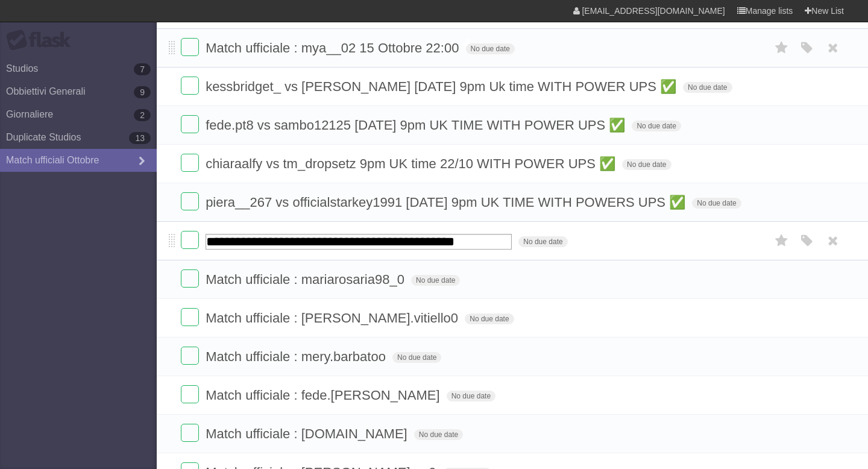 The image size is (868, 469). Describe the element at coordinates (142, 92) in the screenshot. I see `b: 9` at that location.